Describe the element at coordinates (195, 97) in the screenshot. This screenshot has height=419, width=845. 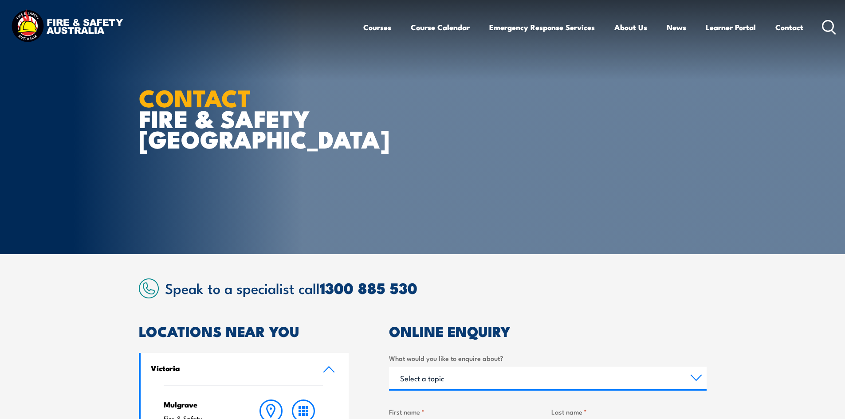
I see `strong: CONTACT` at that location.